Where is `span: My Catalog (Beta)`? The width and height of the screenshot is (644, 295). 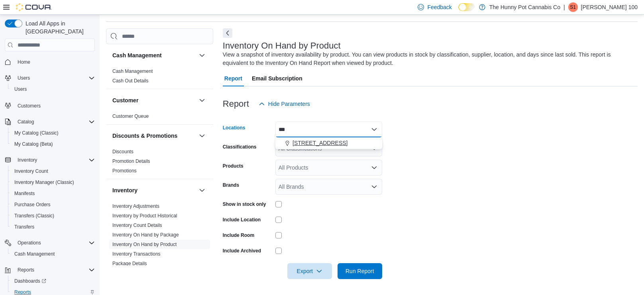
span: My Catalog (Beta) is located at coordinates (53, 144).